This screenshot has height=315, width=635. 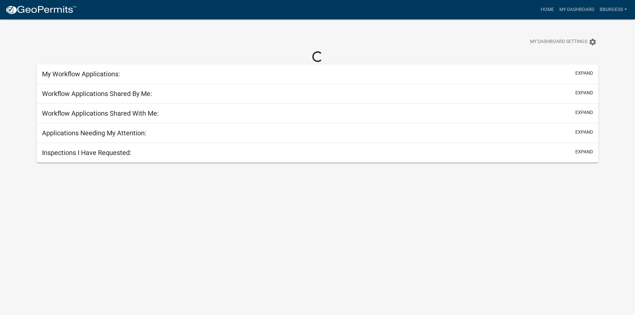 I want to click on a: My Dashboard, so click(x=576, y=10).